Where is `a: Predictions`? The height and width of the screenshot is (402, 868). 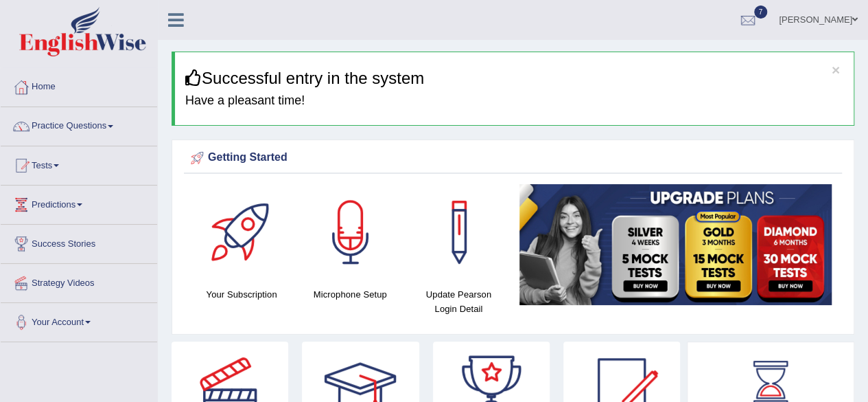 a: Predictions is located at coordinates (79, 203).